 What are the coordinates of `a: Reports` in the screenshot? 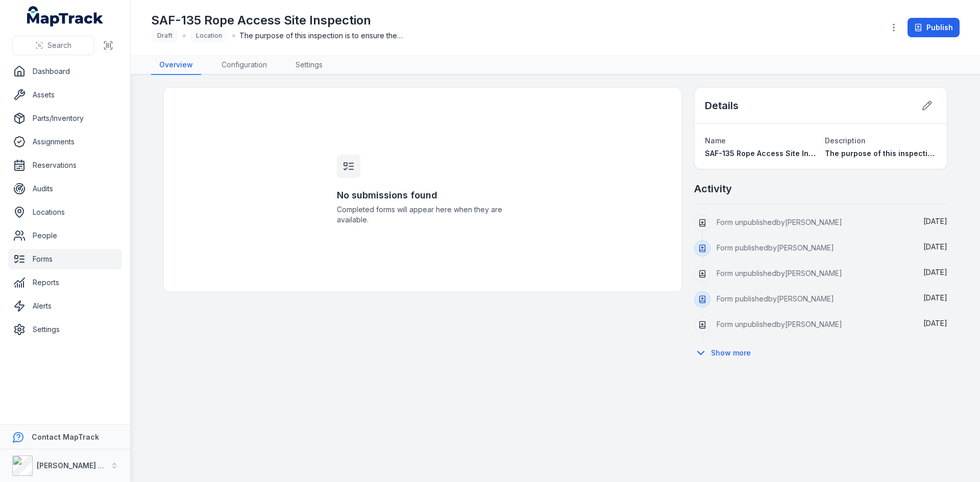 It's located at (65, 283).